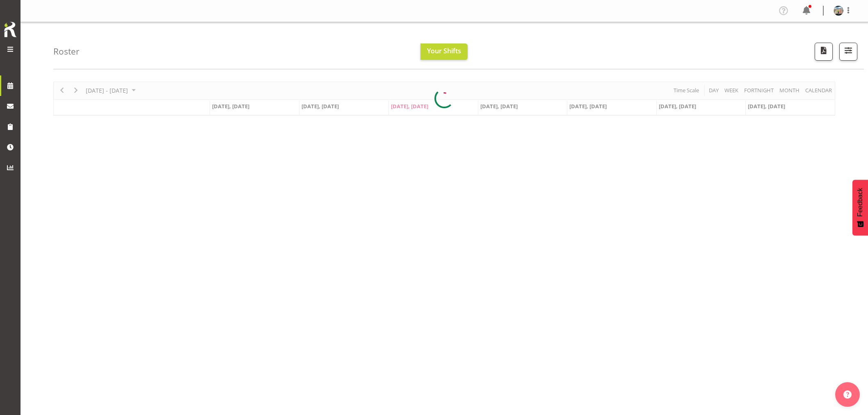  Describe the element at coordinates (10, 30) in the screenshot. I see `img: Rosterit icon logo` at that location.